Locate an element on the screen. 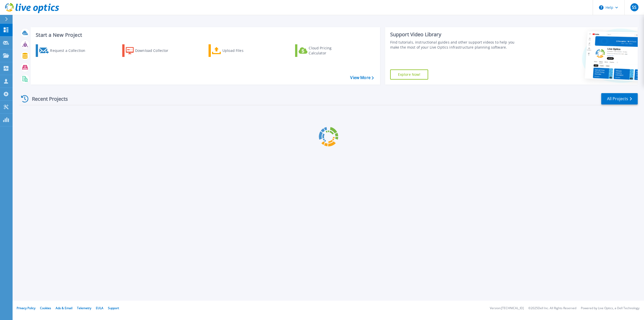 This screenshot has height=320, width=644. div: Upload Files is located at coordinates (242, 50).